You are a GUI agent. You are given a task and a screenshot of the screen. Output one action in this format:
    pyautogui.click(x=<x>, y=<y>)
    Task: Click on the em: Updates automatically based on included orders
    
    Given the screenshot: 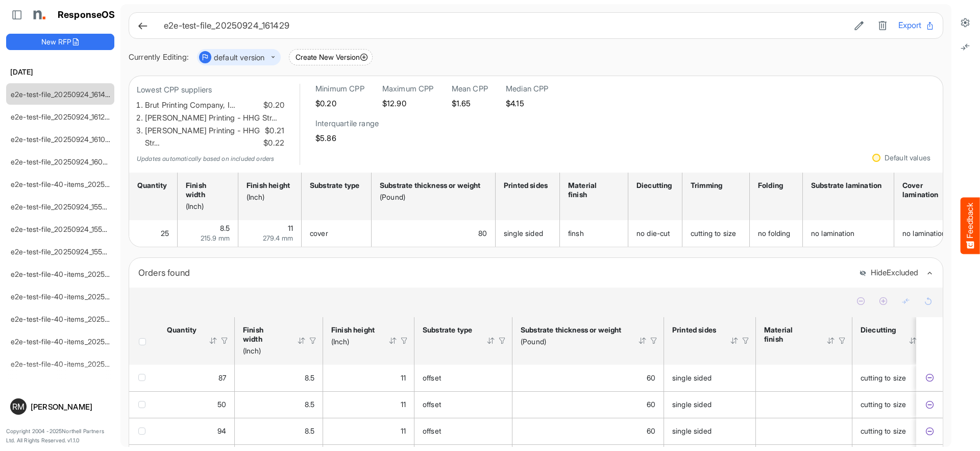 What is the action you would take?
    pyautogui.click(x=205, y=158)
    